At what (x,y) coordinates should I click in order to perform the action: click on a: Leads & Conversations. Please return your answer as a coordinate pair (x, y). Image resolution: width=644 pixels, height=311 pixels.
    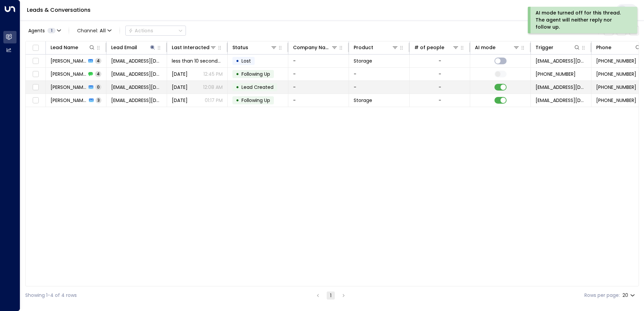
    Looking at the image, I should click on (59, 9).